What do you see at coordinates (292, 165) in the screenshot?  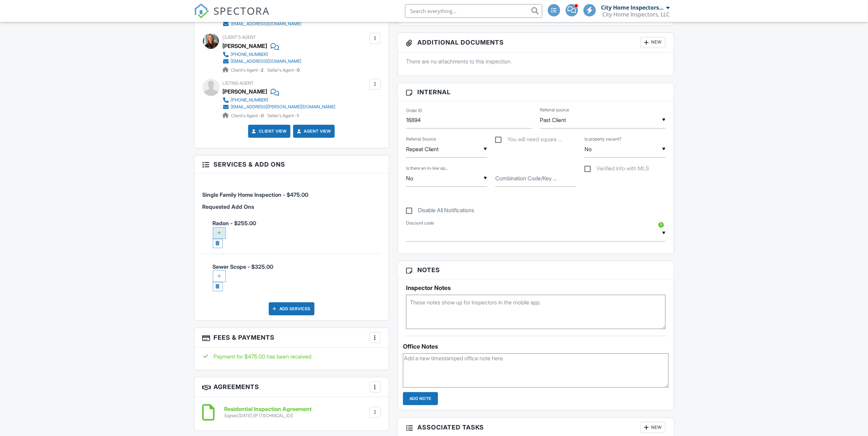 I see `h3: Services & Add ons` at bounding box center [292, 165].